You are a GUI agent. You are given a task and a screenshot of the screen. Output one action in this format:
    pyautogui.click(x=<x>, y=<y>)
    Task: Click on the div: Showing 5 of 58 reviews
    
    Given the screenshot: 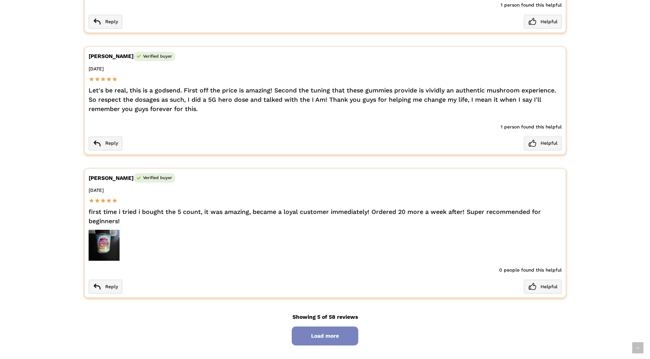 What is the action you would take?
    pyautogui.click(x=325, y=328)
    